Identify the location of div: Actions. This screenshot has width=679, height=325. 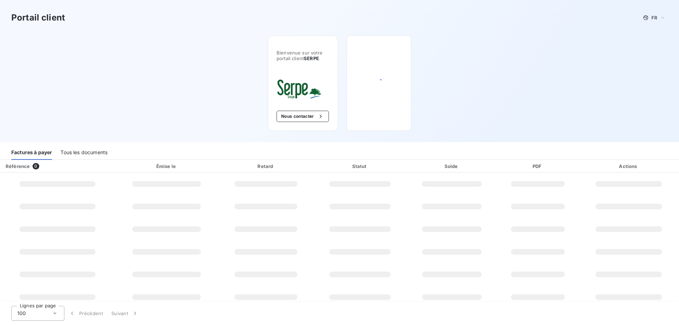
(629, 166).